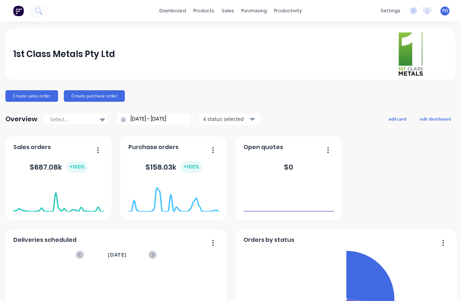 Image resolution: width=461 pixels, height=301 pixels. I want to click on button: edit dashboard, so click(435, 119).